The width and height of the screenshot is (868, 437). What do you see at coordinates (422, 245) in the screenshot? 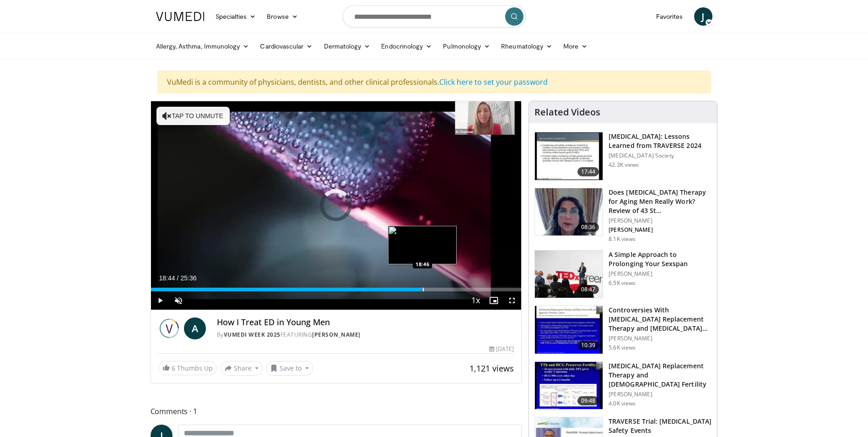
I see `img: image.jpeg` at bounding box center [422, 245].